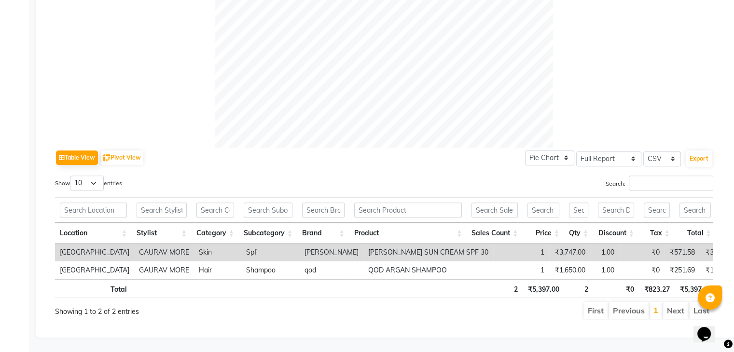 This screenshot has height=352, width=734. Describe the element at coordinates (332, 270) in the screenshot. I see `td: qod` at that location.